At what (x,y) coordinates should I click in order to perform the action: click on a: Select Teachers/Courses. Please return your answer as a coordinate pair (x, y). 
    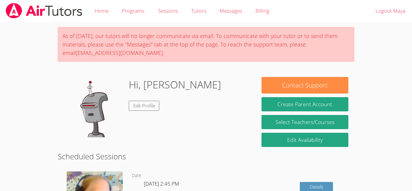
    Looking at the image, I should click on (305, 122).